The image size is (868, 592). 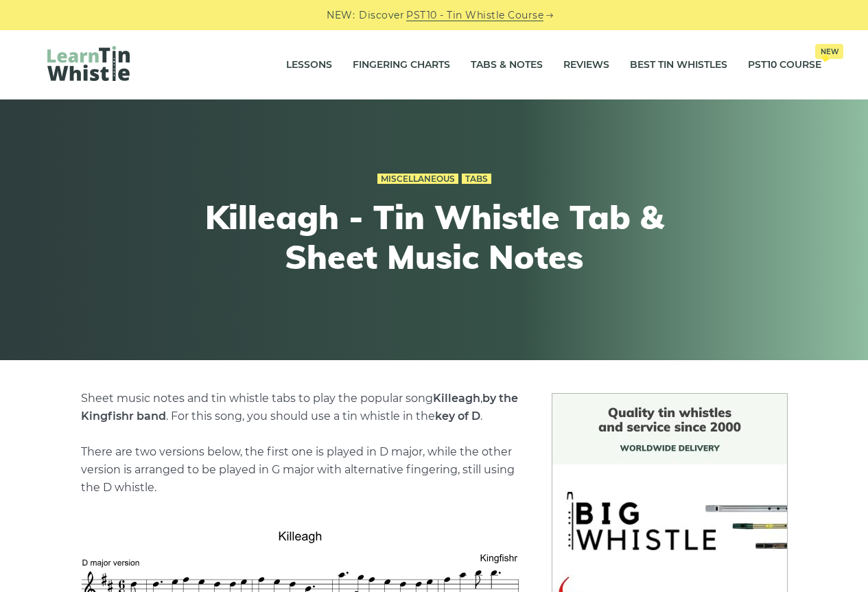 What do you see at coordinates (418, 179) in the screenshot?
I see `a: Miscellaneous` at bounding box center [418, 179].